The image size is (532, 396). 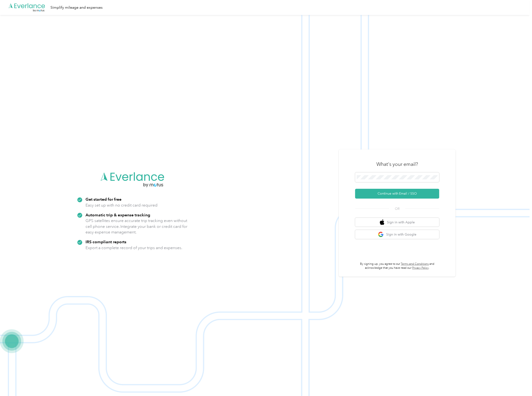 What do you see at coordinates (397, 209) in the screenshot?
I see `span: OR` at bounding box center [397, 209].